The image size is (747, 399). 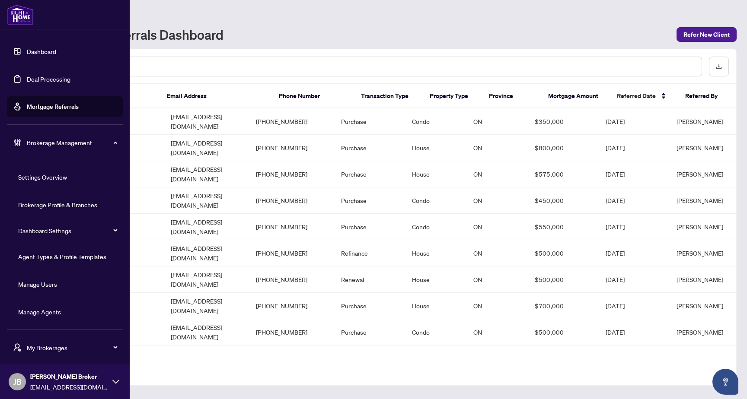 What do you see at coordinates (636, 96) in the screenshot?
I see `span: Referred Date` at bounding box center [636, 96].